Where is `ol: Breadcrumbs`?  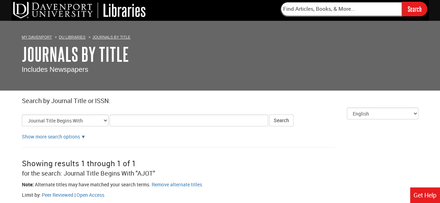
ol: Breadcrumbs is located at coordinates (220, 37).